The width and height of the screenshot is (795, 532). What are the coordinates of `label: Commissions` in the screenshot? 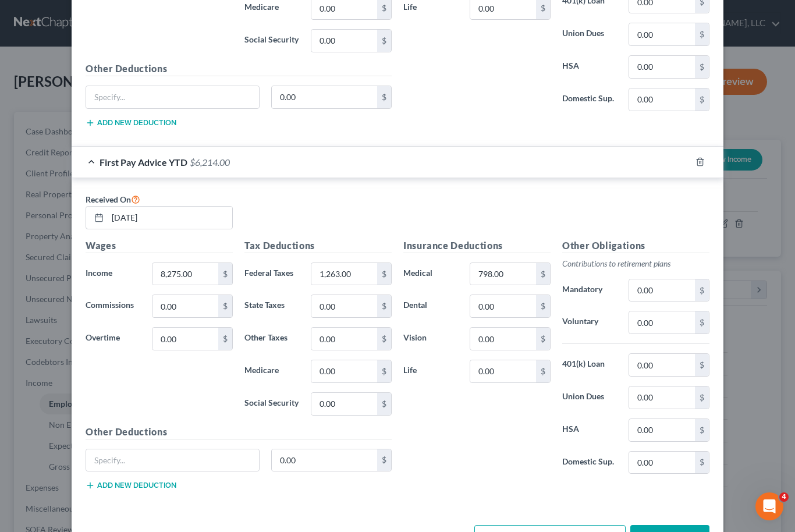 It's located at (113, 306).